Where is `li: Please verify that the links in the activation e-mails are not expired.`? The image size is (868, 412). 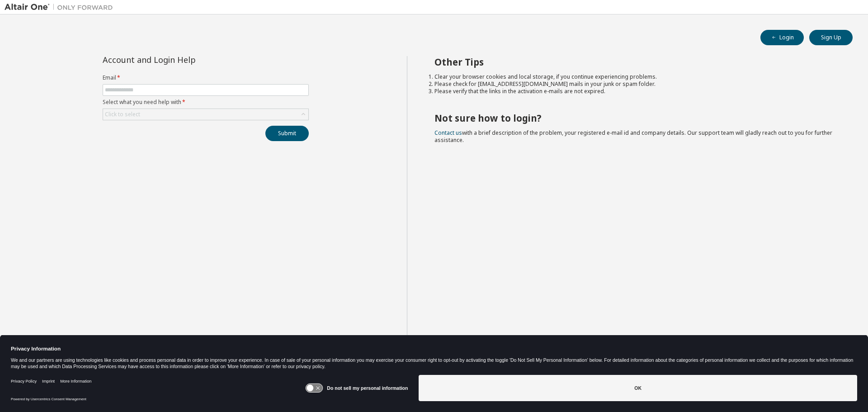 li: Please verify that the links in the activation e-mails are not expired. is located at coordinates (636, 91).